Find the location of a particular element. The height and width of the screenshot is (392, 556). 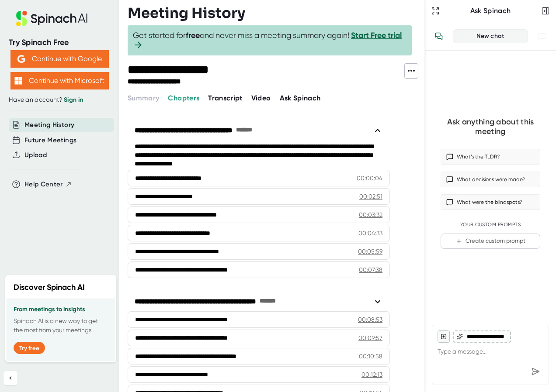

button: Upload is located at coordinates (35, 155).